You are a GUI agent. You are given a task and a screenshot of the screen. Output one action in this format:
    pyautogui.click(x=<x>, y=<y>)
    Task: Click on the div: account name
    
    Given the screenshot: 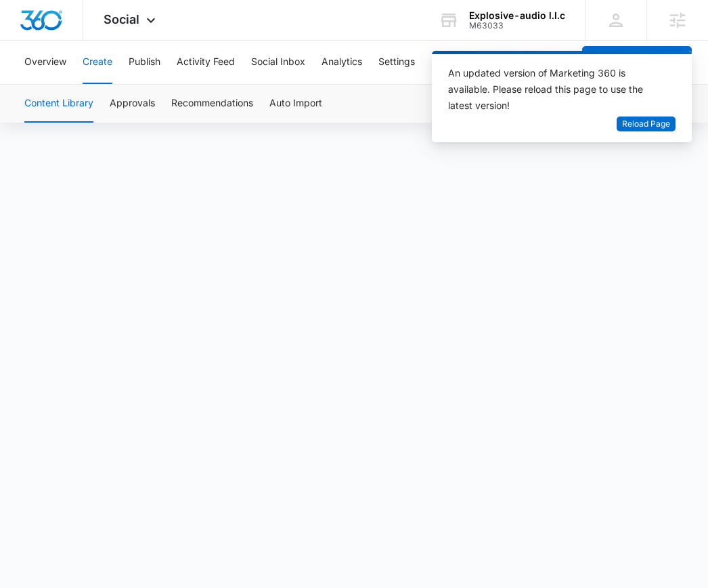 What is the action you would take?
    pyautogui.click(x=517, y=15)
    